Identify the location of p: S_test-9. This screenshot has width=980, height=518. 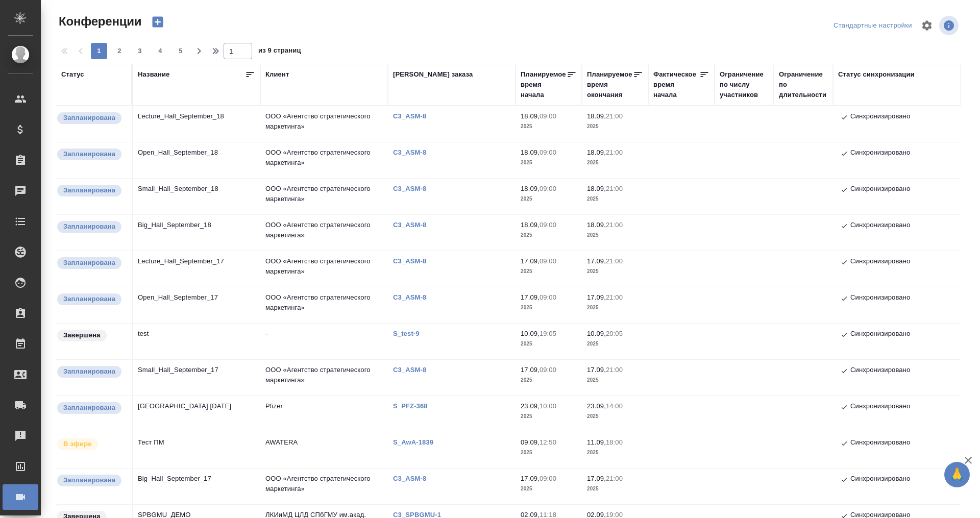
(410, 333).